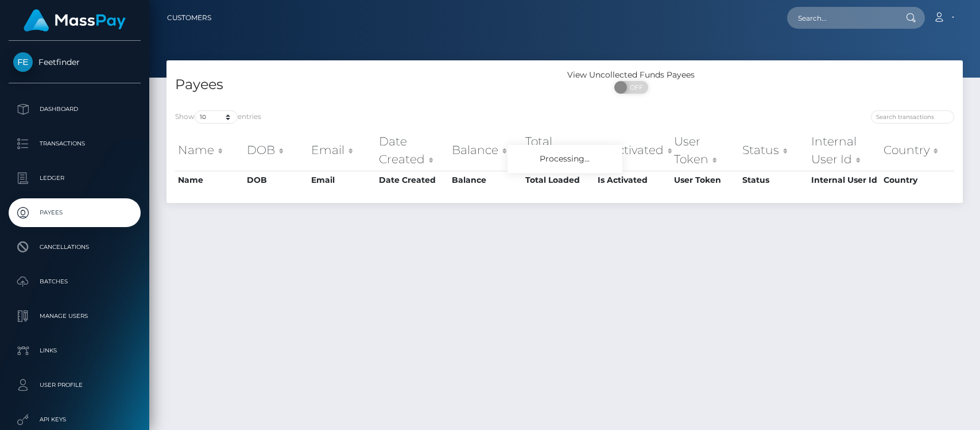 This screenshot has height=430, width=980. What do you see at coordinates (23, 62) in the screenshot?
I see `img: Feetfinder` at bounding box center [23, 62].